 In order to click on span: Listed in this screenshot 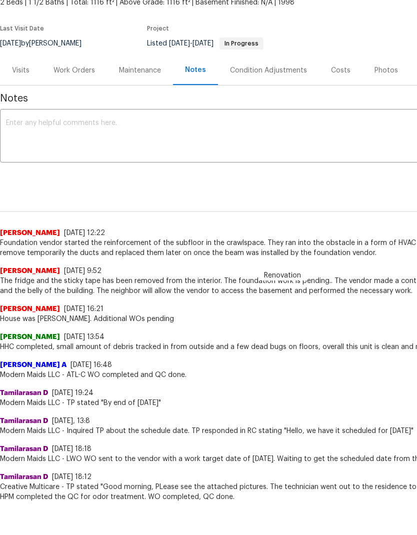, I will do `click(205, 44)`.